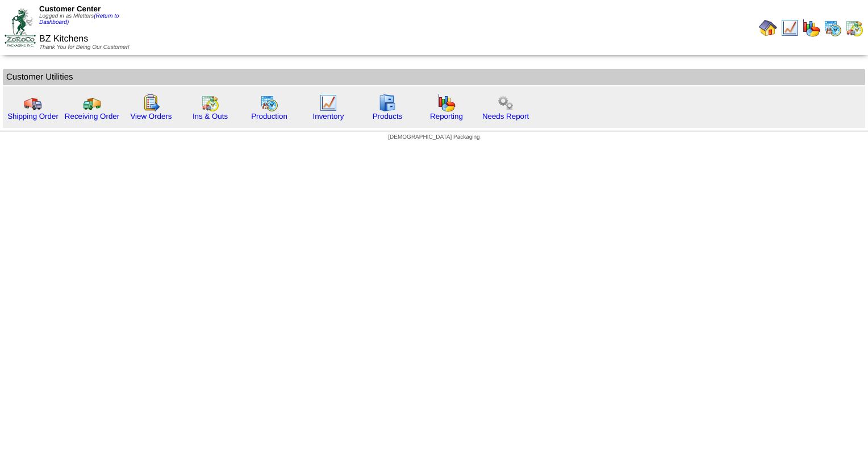  Describe the element at coordinates (446, 116) in the screenshot. I see `a: Reporting` at that location.